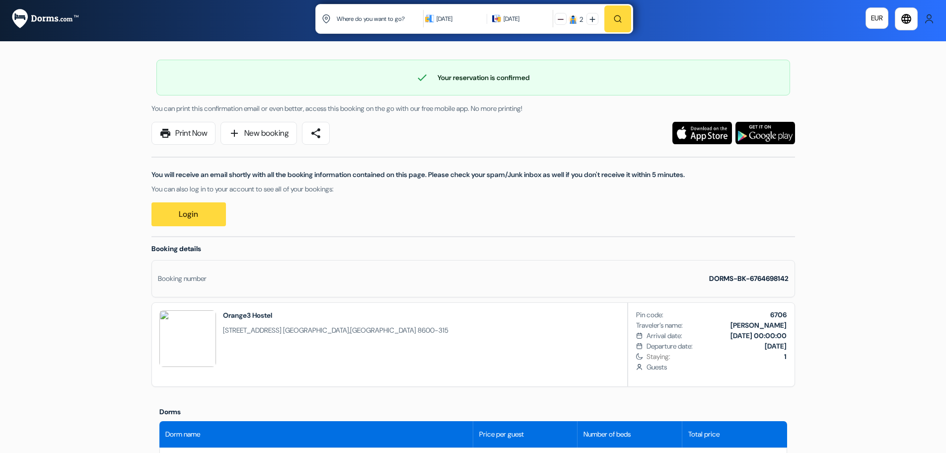  I want to click on span: Dorm name, so click(183, 434).